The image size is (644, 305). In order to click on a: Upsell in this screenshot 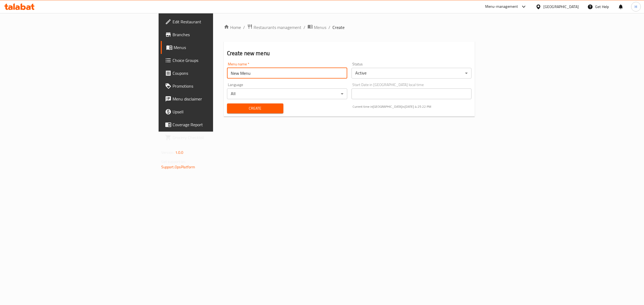, I will do `click(213, 112)`.